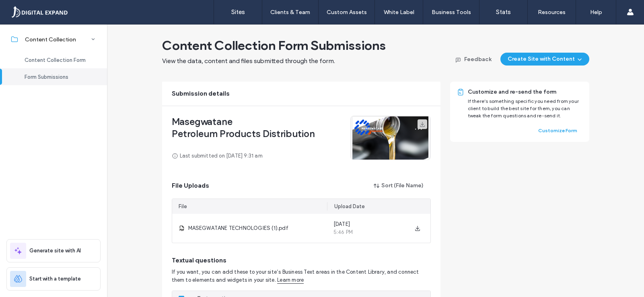 The image size is (644, 297). What do you see at coordinates (201, 94) in the screenshot?
I see `span: Submission details` at bounding box center [201, 94].